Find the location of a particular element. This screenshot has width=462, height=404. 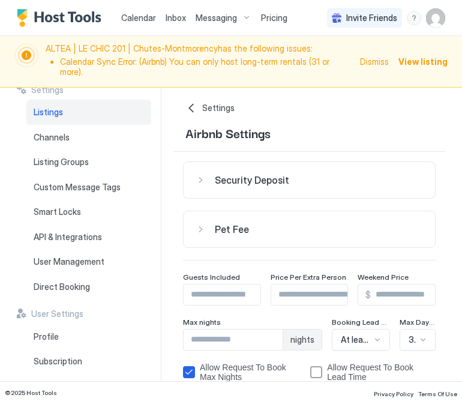

a: Profile is located at coordinates (89, 337).